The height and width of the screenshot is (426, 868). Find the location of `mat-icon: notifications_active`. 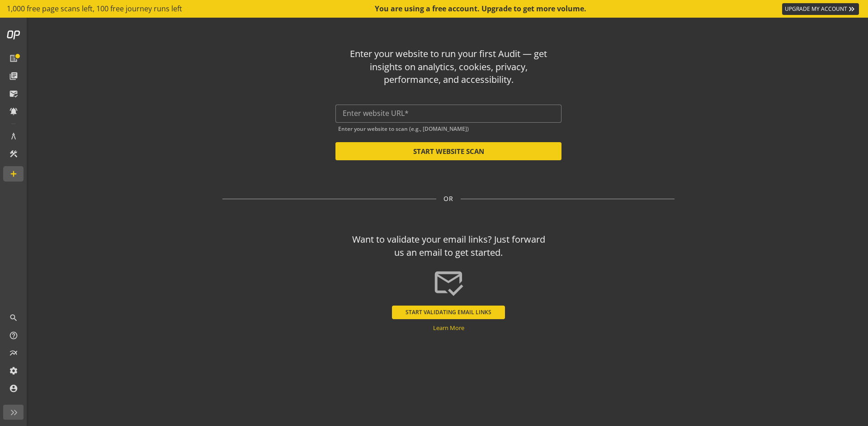

mat-icon: notifications_active is located at coordinates (13, 111).